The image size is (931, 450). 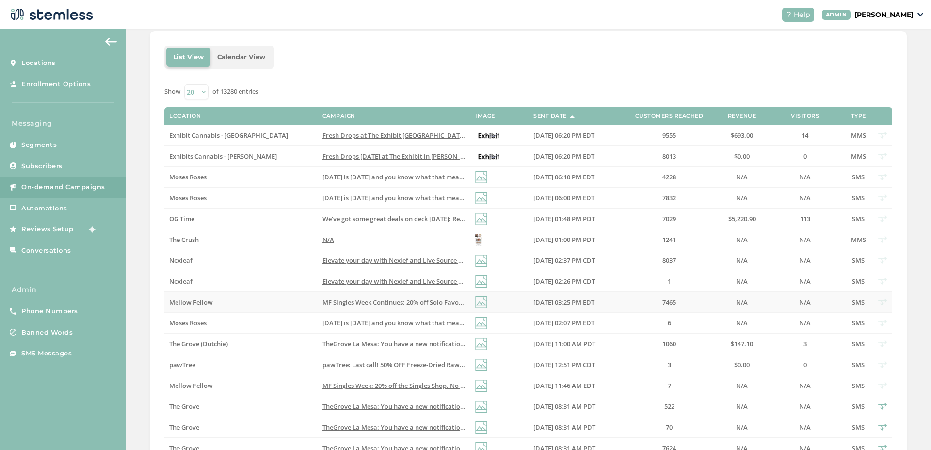 I want to click on label: Sent Date, so click(x=550, y=116).